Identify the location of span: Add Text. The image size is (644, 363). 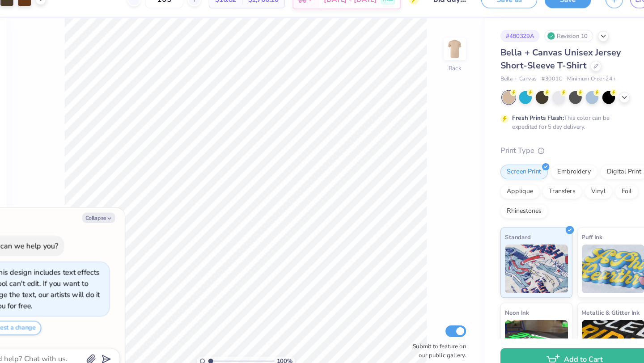
(20, 136).